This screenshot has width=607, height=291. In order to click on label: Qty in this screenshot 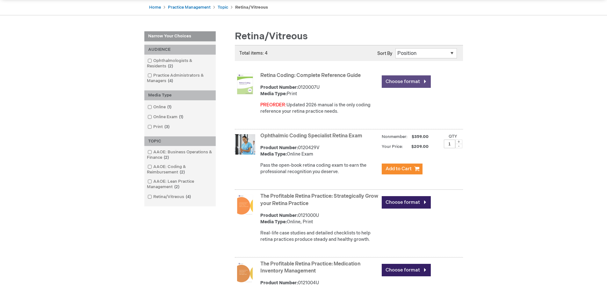, I will do `click(453, 136)`.